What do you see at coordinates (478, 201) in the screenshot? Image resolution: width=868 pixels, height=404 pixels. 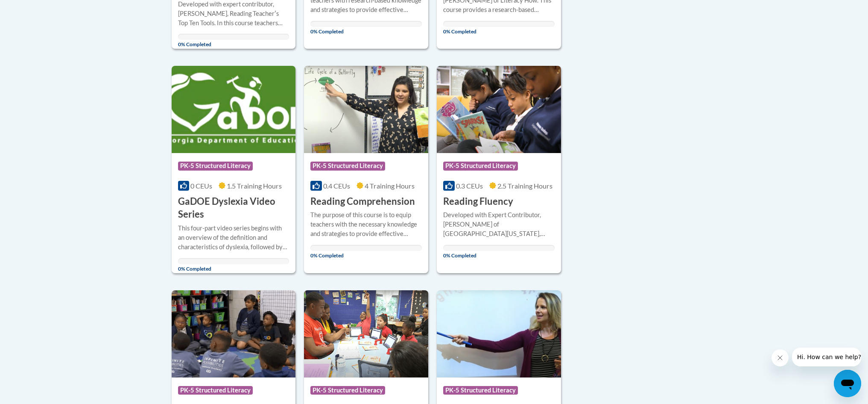 I see `h3: Reading Fluency` at bounding box center [478, 201].